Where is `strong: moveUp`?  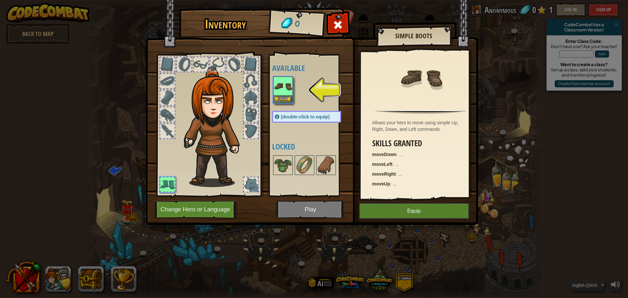
strong: moveUp is located at coordinates (381, 184).